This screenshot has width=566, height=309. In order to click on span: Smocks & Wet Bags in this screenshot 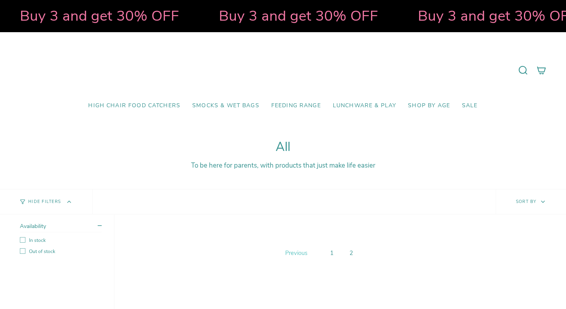, I will do `click(226, 106)`.